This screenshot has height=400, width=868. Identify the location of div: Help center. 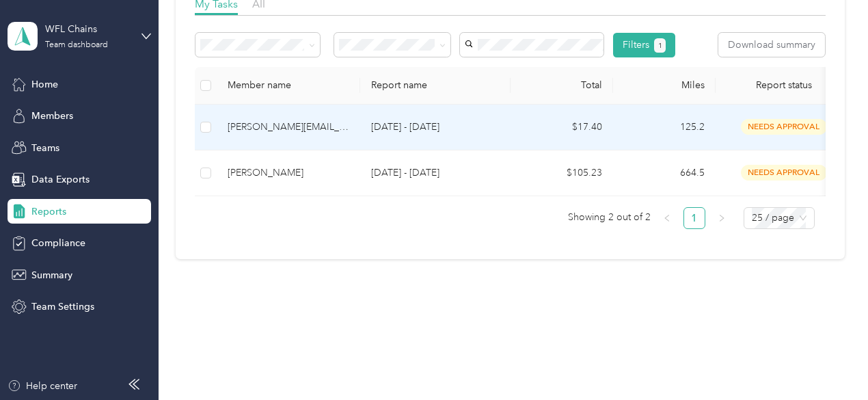
(42, 386).